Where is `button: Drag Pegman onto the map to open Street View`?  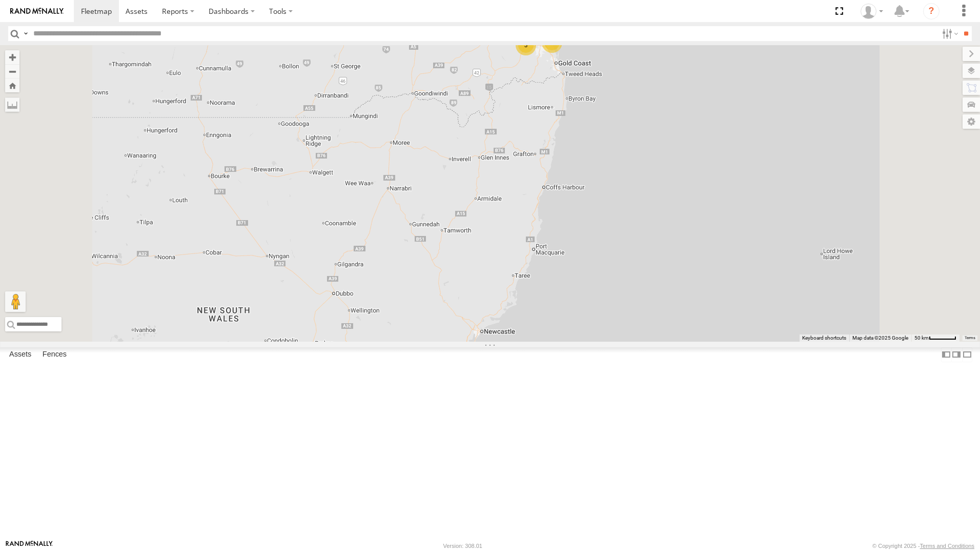 button: Drag Pegman onto the map to open Street View is located at coordinates (15, 302).